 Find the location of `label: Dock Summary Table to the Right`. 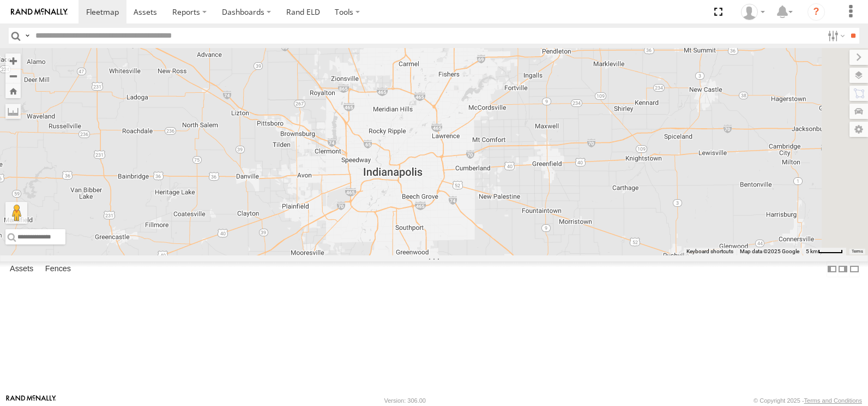

label: Dock Summary Table to the Right is located at coordinates (843, 269).